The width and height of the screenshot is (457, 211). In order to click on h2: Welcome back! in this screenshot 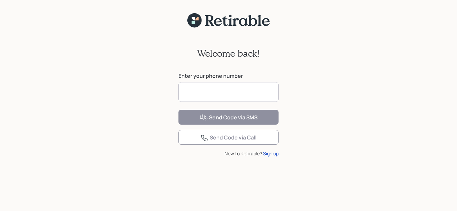, I will do `click(228, 53)`.